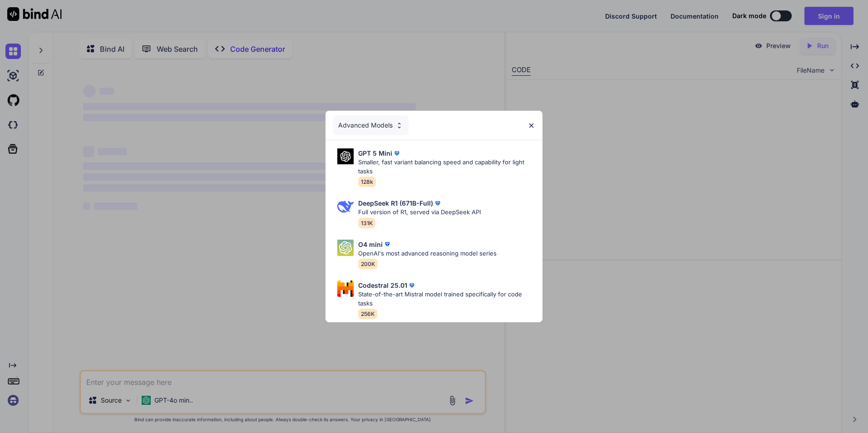 The width and height of the screenshot is (868, 433). Describe the element at coordinates (366, 181) in the screenshot. I see `span: 128k` at that location.